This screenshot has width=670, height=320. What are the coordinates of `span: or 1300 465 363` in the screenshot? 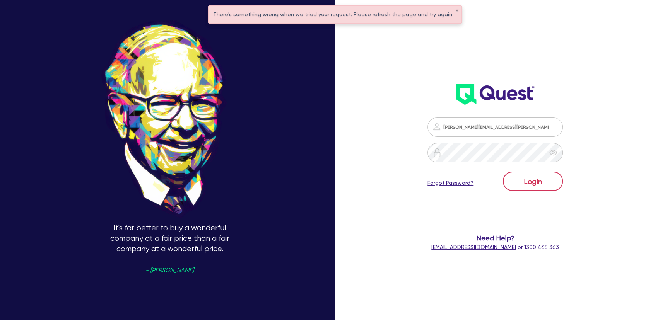 It's located at (495, 247).